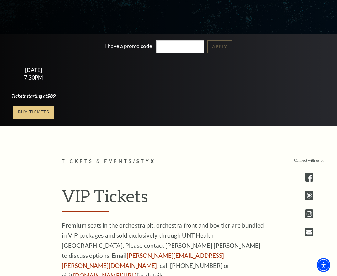 The width and height of the screenshot is (337, 276). I want to click on div: Accessibility Menu, so click(324, 265).